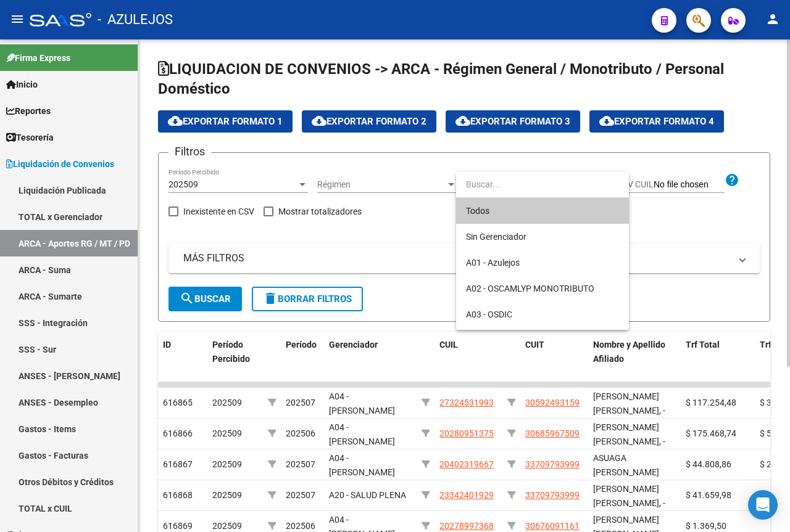  Describe the element at coordinates (493, 263) in the screenshot. I see `span: A01 - Azulejos` at that location.